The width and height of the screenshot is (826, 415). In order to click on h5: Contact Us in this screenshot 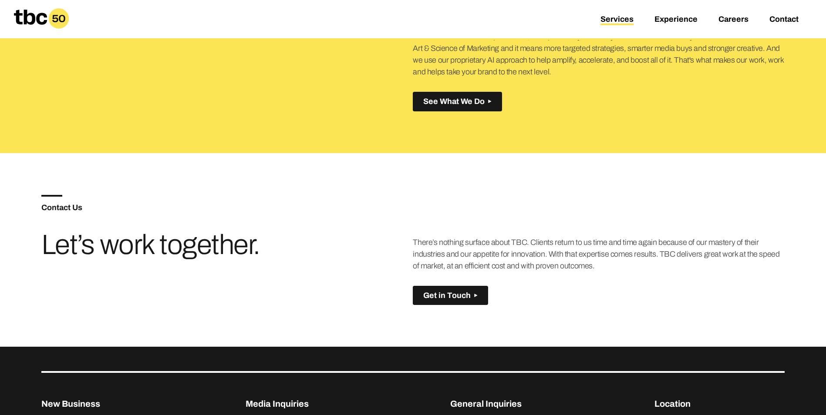, I will do `click(227, 208)`.